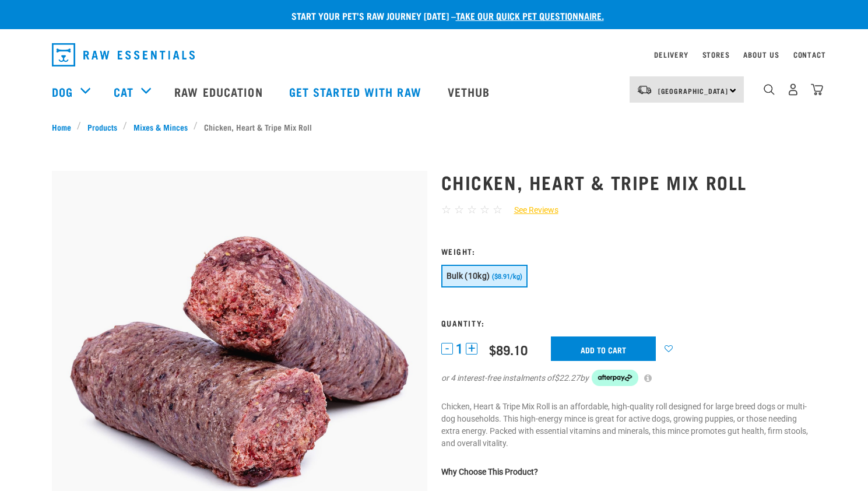 The height and width of the screenshot is (491, 868). I want to click on span: Bulk (10kg), so click(468, 276).